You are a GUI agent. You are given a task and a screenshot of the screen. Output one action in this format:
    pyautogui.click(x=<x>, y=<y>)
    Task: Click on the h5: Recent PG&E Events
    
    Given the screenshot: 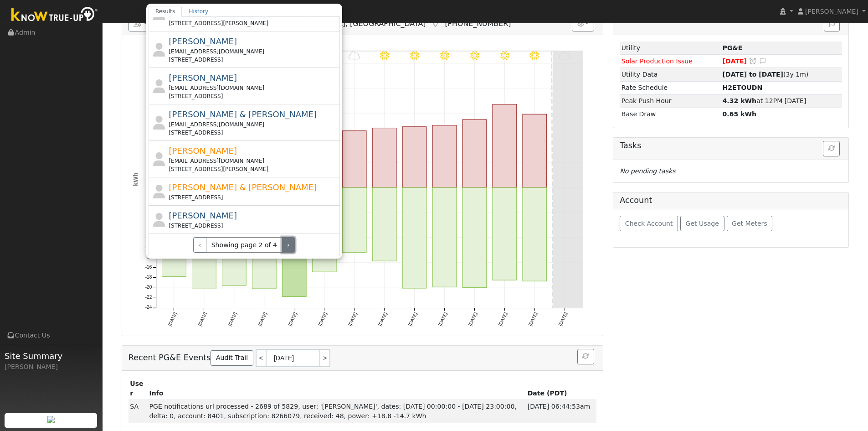 What is the action you would take?
    pyautogui.click(x=362, y=358)
    